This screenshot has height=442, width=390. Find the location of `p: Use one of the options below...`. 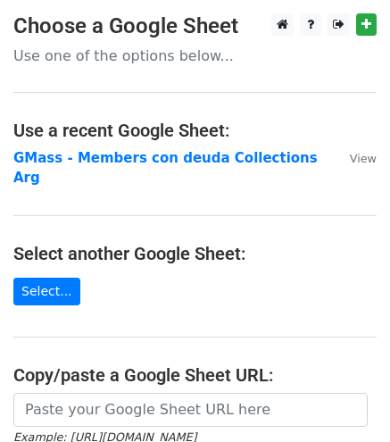

p: Use one of the options below... is located at coordinates (195, 55).